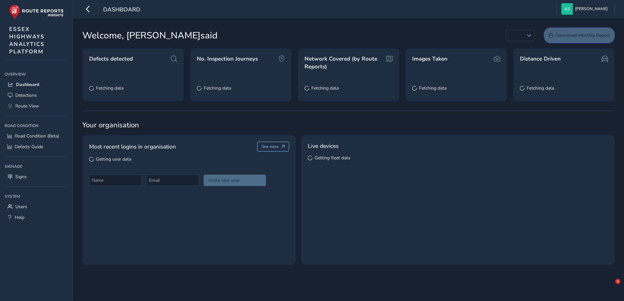  What do you see at coordinates (111, 59) in the screenshot?
I see `span: Defects detected` at bounding box center [111, 59].